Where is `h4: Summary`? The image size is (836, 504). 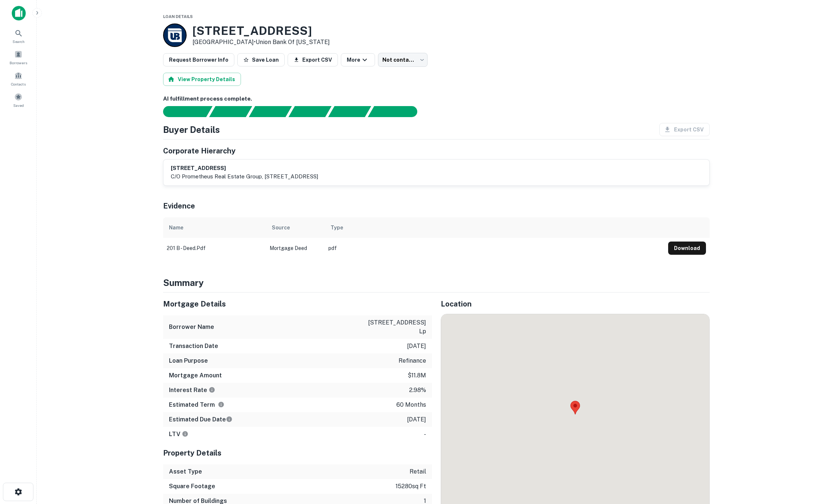 h4: Summary is located at coordinates (436, 283).